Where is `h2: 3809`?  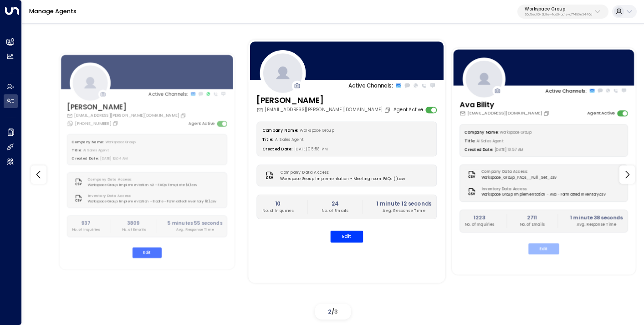 h2: 3809 is located at coordinates (133, 223).